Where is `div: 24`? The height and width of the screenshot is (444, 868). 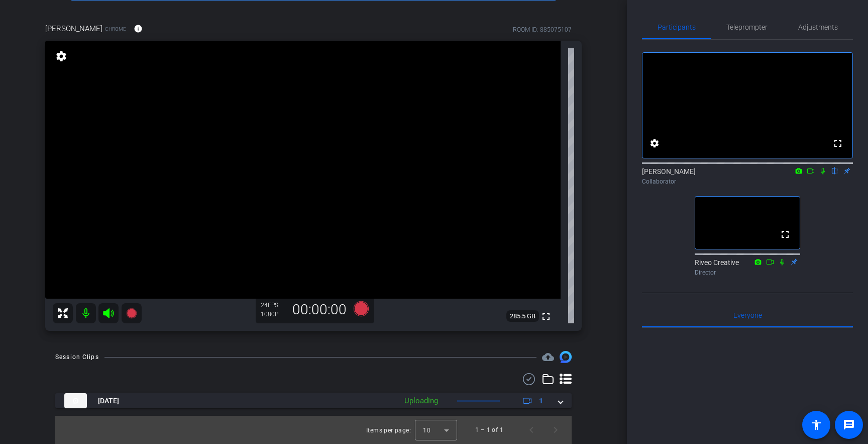
div: 24 is located at coordinates (273, 305).